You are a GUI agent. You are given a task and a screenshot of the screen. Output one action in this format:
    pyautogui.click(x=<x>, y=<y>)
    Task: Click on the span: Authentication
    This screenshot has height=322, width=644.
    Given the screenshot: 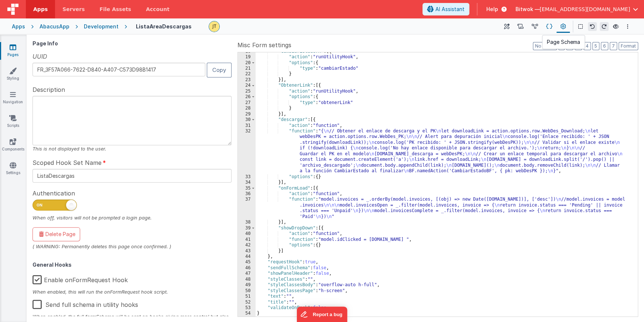 What is the action you would take?
    pyautogui.click(x=53, y=193)
    